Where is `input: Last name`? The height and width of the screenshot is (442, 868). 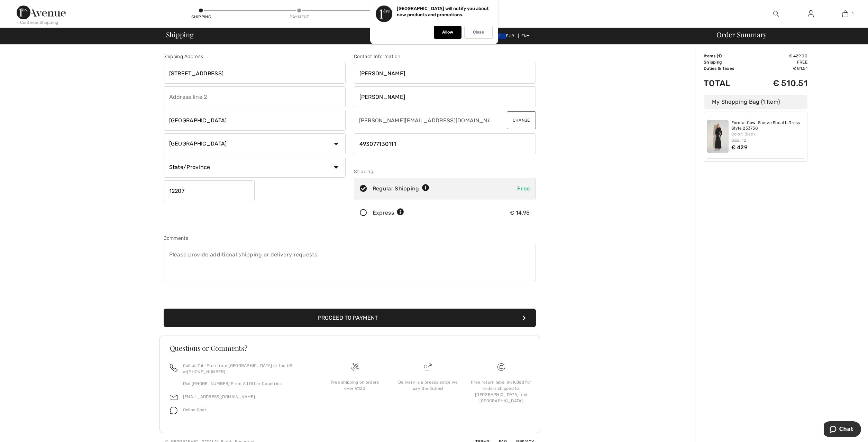 input: Last name is located at coordinates (445, 97).